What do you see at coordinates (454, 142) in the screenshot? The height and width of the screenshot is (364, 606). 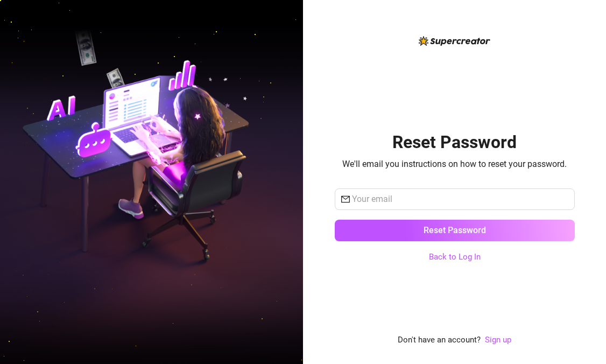 I see `h2: Reset Password` at bounding box center [454, 142].